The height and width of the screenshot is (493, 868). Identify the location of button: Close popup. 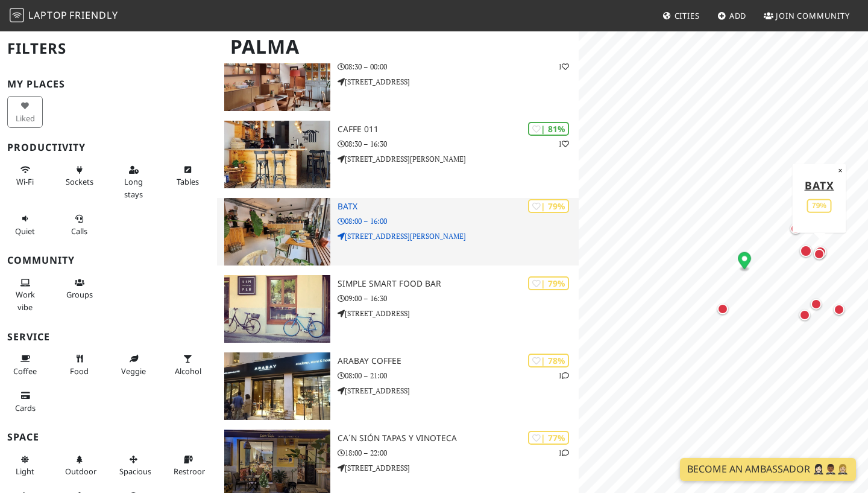
(840, 170).